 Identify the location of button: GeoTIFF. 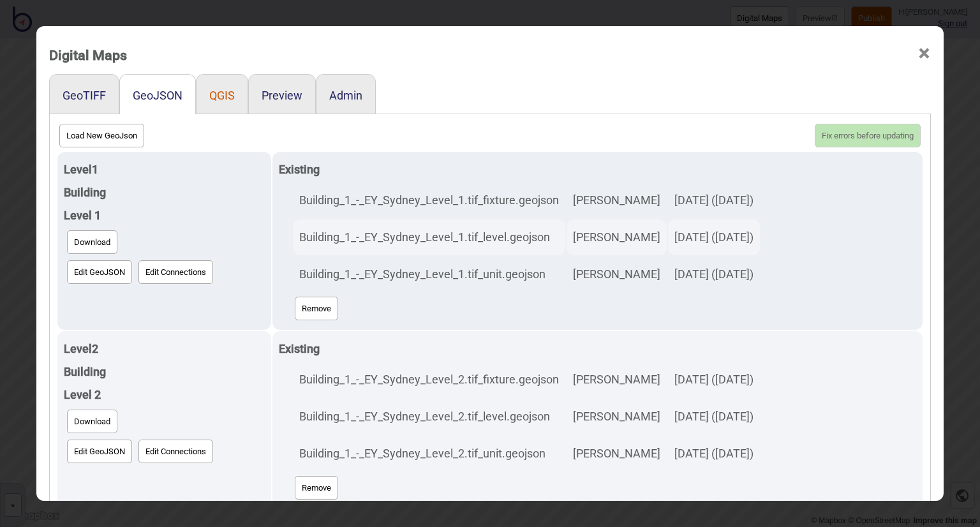
(84, 95).